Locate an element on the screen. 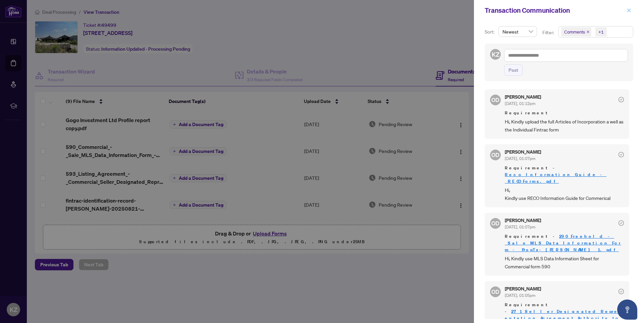 The image size is (644, 323). span: Requirement is located at coordinates (564, 113).